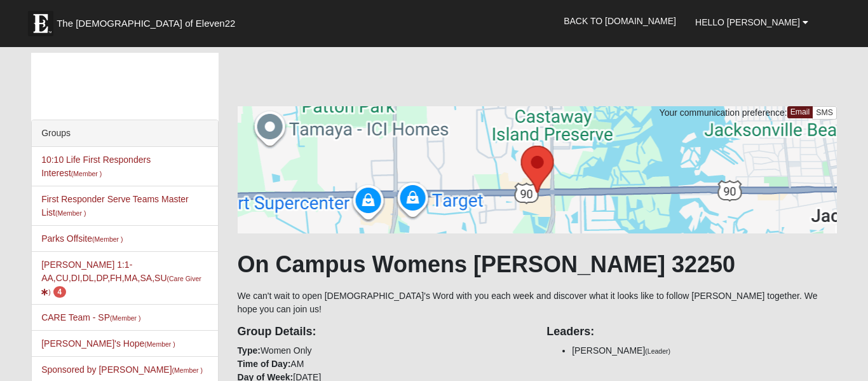  I want to click on a: First Responder Serve Teams Master List(Member ), so click(115, 206).